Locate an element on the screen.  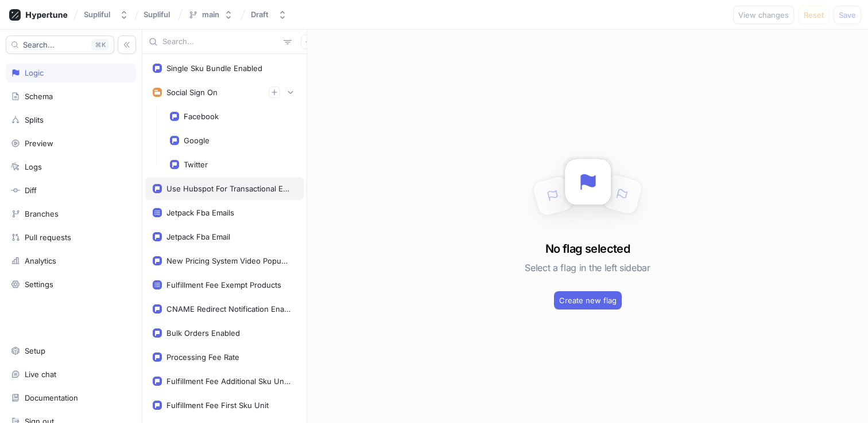
div: Splits is located at coordinates (34, 120).